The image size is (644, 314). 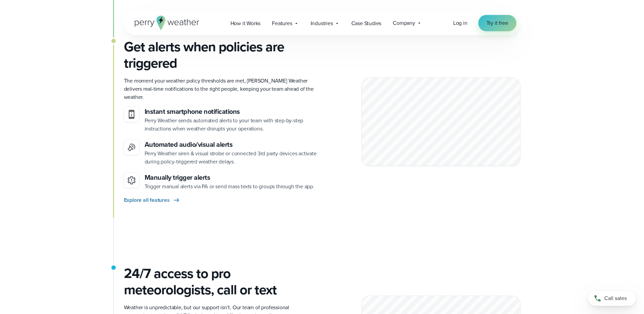 I want to click on span: Log in, so click(x=461, y=23).